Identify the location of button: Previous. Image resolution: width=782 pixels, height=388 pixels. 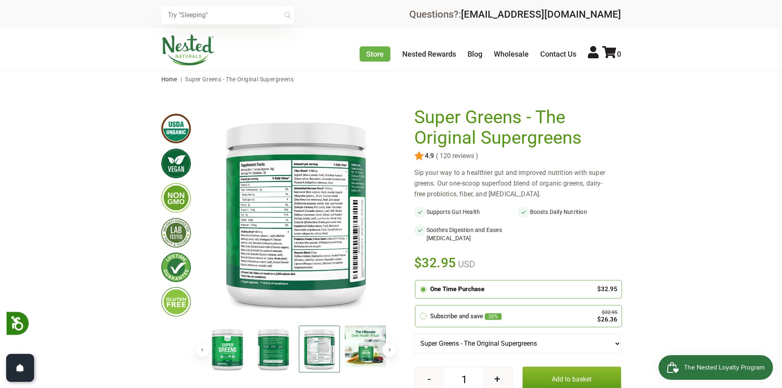
(202, 350).